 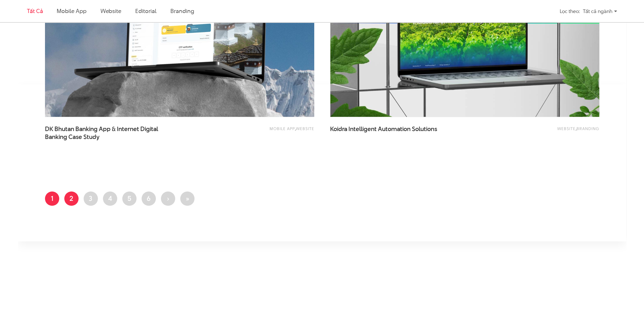 I want to click on a: 5, so click(x=129, y=198).